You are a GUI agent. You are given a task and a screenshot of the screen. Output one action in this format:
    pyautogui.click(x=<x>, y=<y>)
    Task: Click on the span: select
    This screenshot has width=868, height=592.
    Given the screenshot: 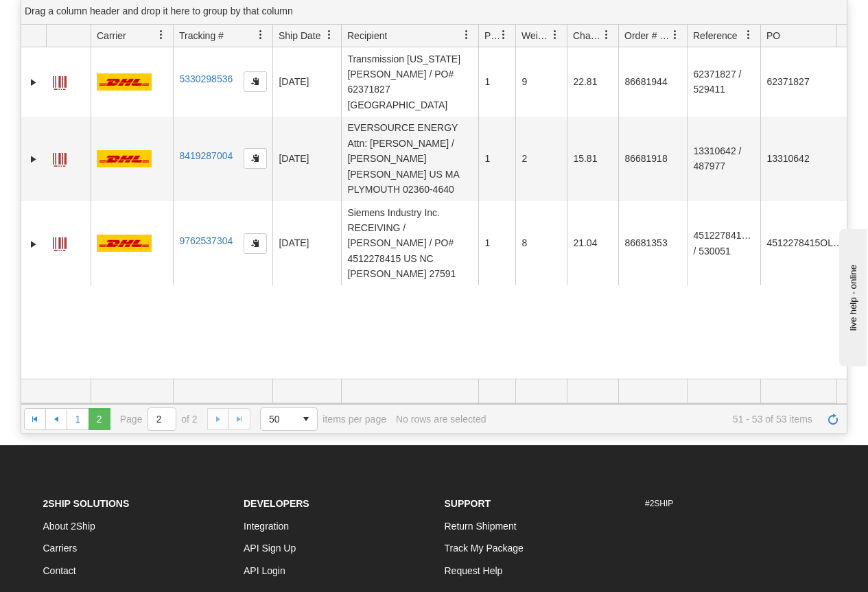 What is the action you would take?
    pyautogui.click(x=305, y=419)
    